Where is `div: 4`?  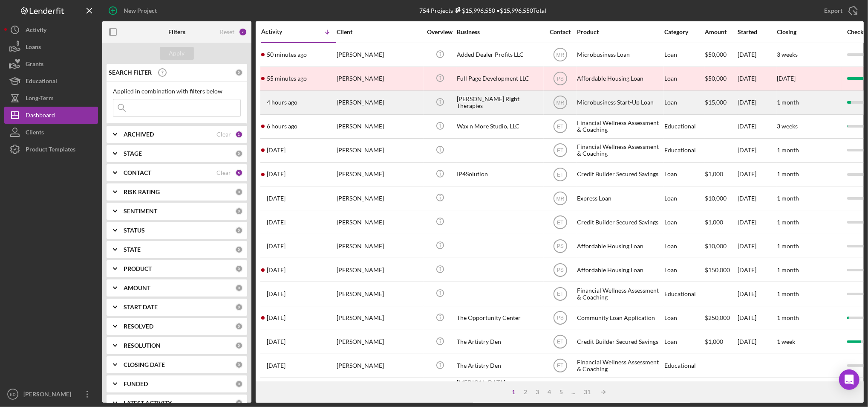
div: 4 is located at coordinates (550, 393).